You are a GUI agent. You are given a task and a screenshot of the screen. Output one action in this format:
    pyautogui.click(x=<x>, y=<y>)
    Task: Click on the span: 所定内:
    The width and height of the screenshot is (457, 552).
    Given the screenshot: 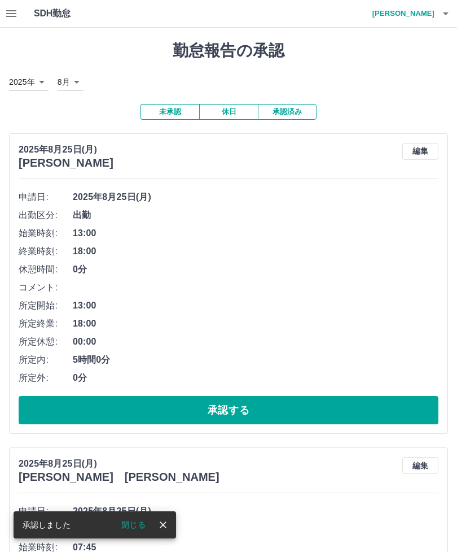 What is the action you would take?
    pyautogui.click(x=46, y=360)
    